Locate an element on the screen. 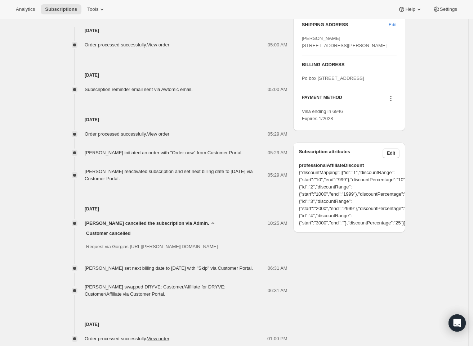 Image resolution: width=473 pixels, height=346 pixels. div: Open Intercom Messenger is located at coordinates (457, 323).